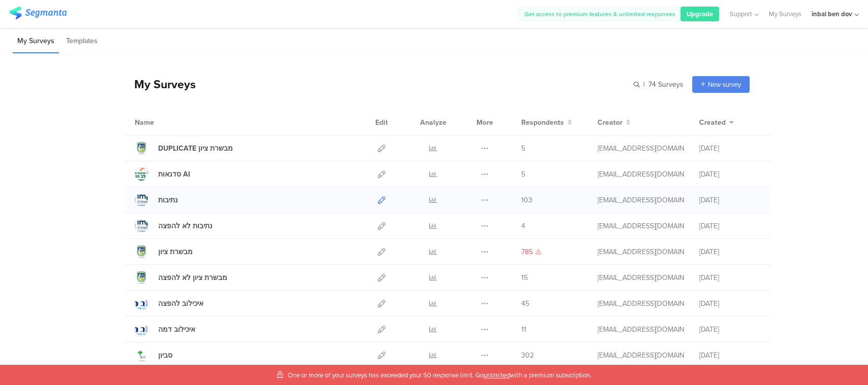 This screenshot has width=868, height=385. Describe the element at coordinates (177, 330) in the screenshot. I see `div: איכילוב דמה` at that location.